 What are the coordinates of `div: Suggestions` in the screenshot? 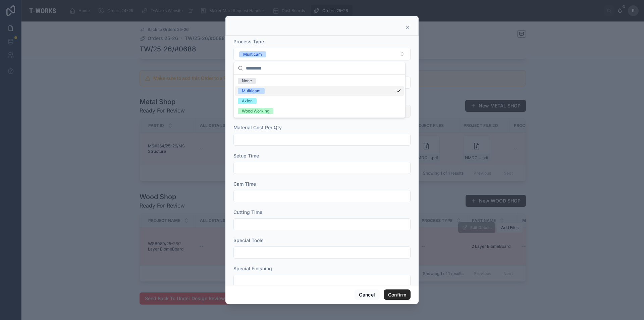 It's located at (320, 96).